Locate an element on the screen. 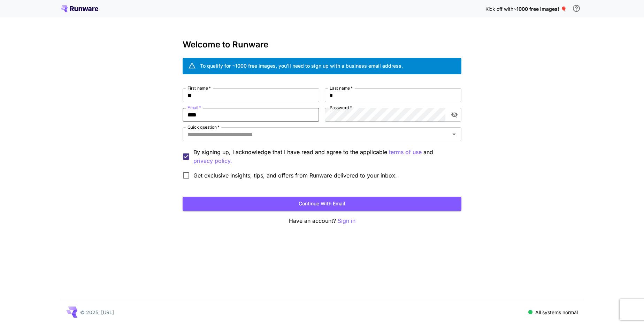 This screenshot has height=325, width=644. button: Continue with email is located at coordinates (322, 204).